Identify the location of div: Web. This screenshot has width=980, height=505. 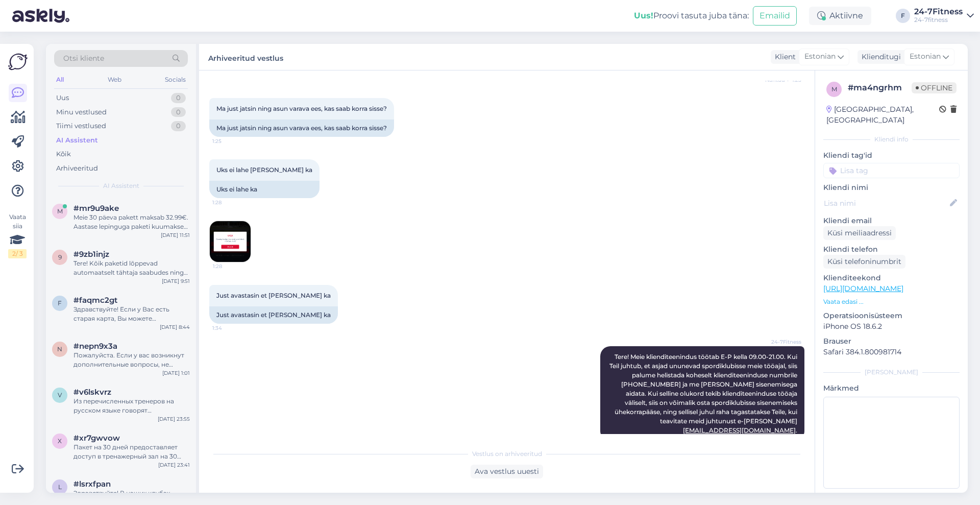
(114, 79).